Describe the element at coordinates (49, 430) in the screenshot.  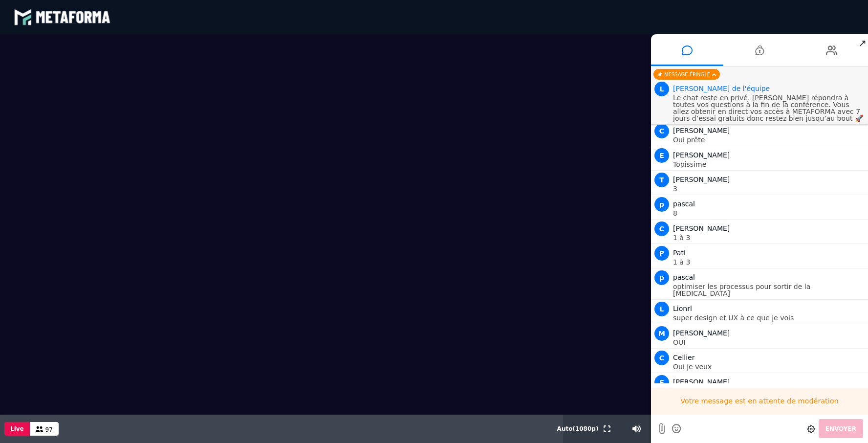
I see `span: 97` at that location.